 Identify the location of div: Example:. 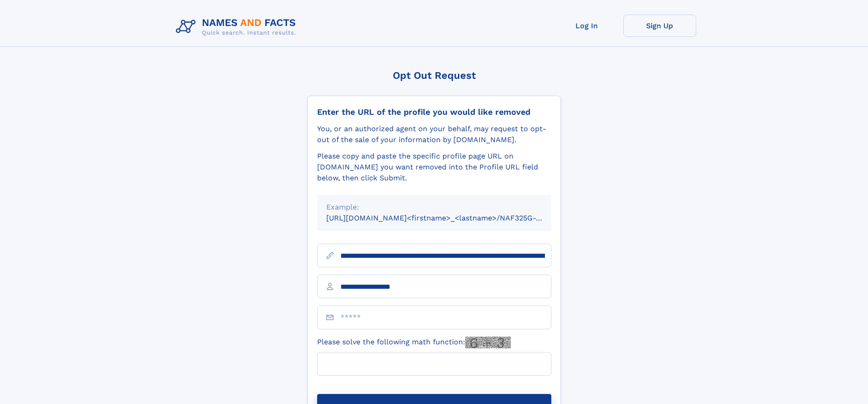
(434, 208).